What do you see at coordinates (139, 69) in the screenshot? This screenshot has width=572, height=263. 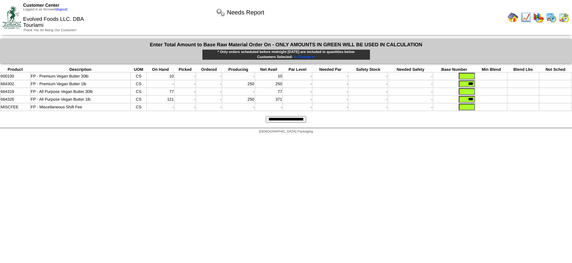 I see `th: UOM` at bounding box center [139, 69].